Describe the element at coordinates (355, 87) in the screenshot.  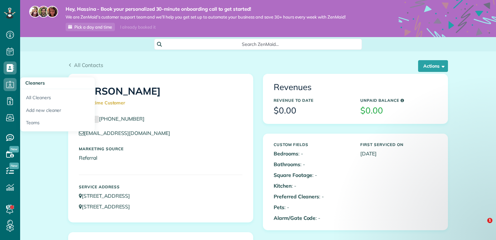
I see `h3: Revenues` at that location.